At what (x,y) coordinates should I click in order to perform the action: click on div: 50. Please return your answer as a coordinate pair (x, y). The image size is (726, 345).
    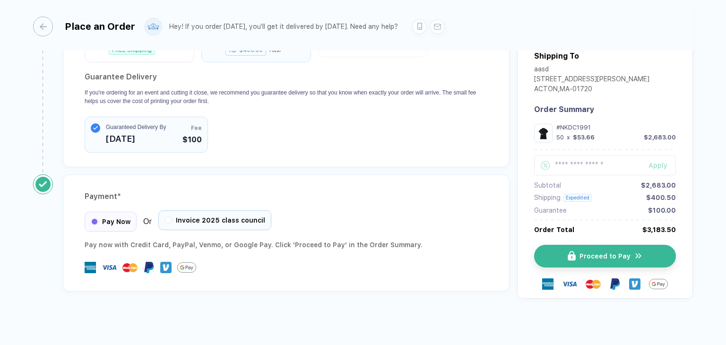
    Looking at the image, I should click on (560, 137).